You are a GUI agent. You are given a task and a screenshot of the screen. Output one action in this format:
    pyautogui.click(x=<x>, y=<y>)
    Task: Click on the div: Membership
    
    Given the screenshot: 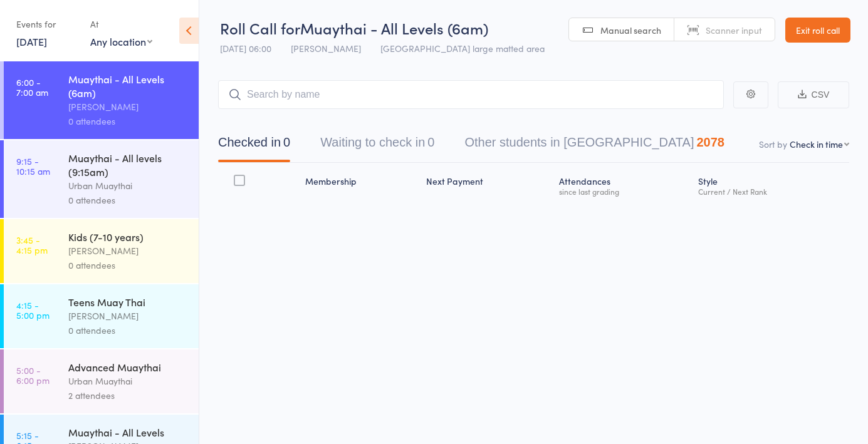 What is the action you would take?
    pyautogui.click(x=361, y=185)
    